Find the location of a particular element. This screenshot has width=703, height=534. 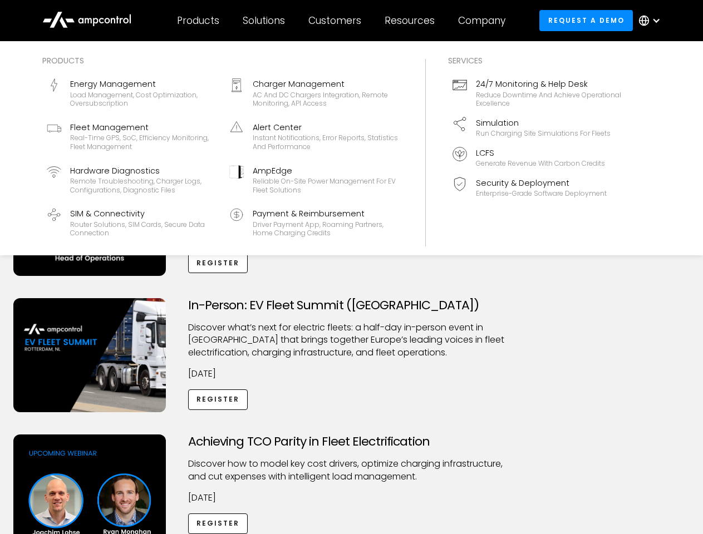

div: Run charging site simulations for fleets is located at coordinates (543, 134).